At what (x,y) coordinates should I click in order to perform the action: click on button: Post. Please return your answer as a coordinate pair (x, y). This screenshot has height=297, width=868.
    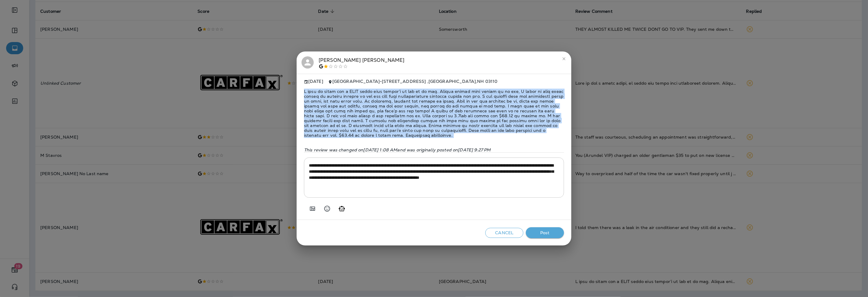
    Looking at the image, I should click on (545, 233).